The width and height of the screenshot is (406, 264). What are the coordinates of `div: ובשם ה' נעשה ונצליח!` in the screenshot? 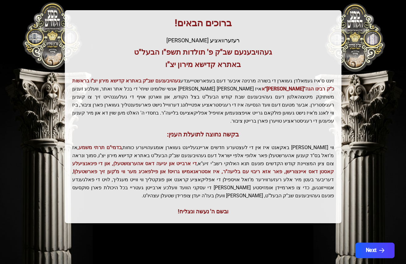 It's located at (203, 212).